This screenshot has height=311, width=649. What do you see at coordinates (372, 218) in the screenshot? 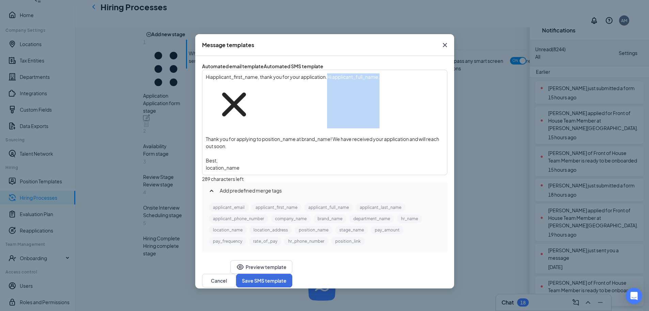
I see `button: department_name` at bounding box center [372, 218].